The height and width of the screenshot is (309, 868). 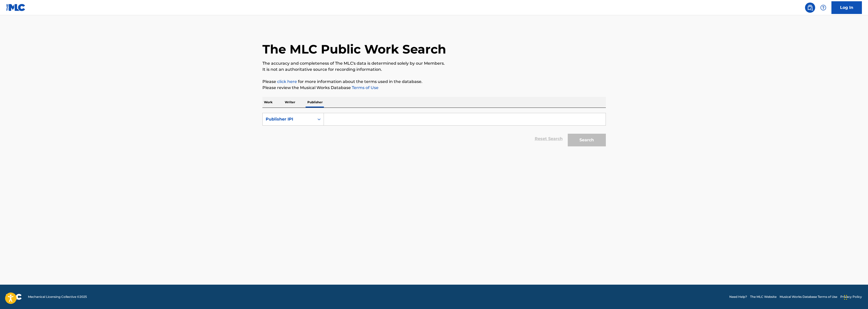 I want to click on p: Publisher, so click(x=315, y=102).